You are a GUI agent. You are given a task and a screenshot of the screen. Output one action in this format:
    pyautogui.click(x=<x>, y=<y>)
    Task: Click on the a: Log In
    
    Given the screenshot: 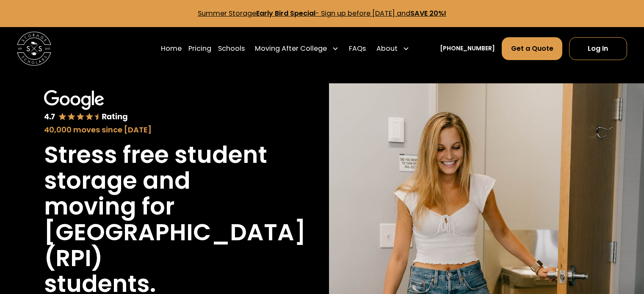 What is the action you would take?
    pyautogui.click(x=598, y=49)
    